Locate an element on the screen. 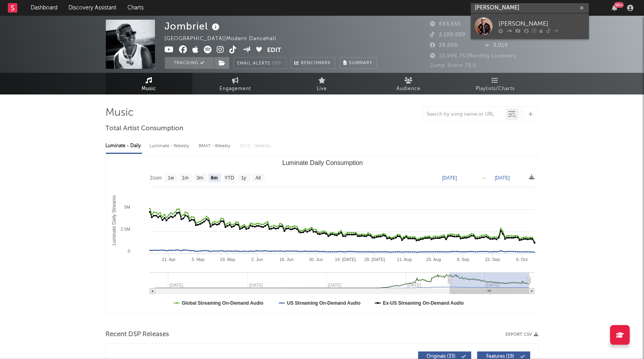 This screenshot has width=644, height=359. text: All is located at coordinates (258, 178).